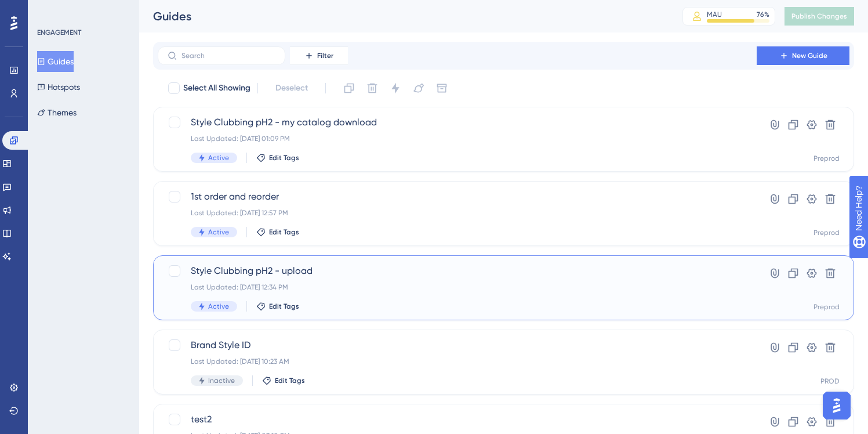 This screenshot has height=434, width=868. I want to click on span: Select All Showing, so click(217, 89).